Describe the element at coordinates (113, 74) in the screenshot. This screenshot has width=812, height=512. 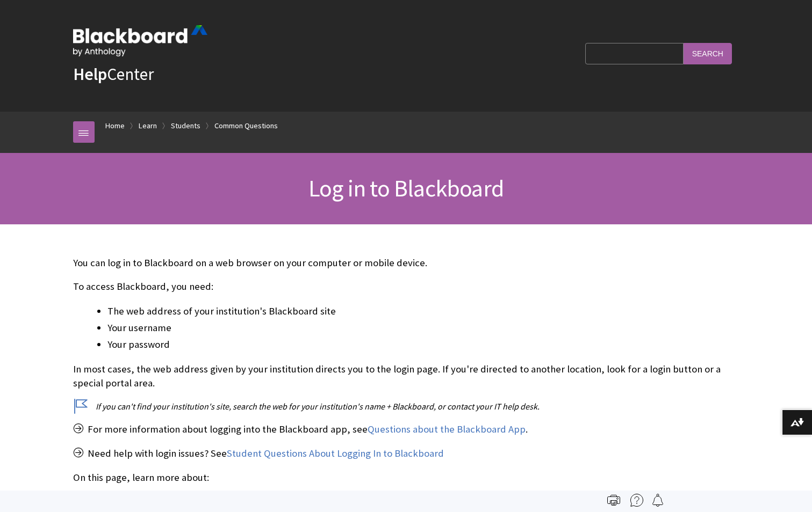
I see `a: HelpCenter` at that location.